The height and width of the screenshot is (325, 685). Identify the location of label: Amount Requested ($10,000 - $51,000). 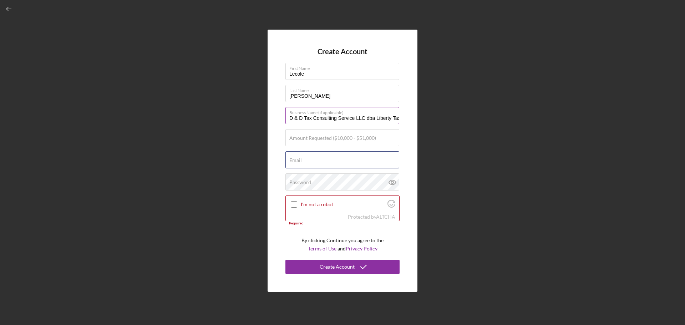
(332, 138).